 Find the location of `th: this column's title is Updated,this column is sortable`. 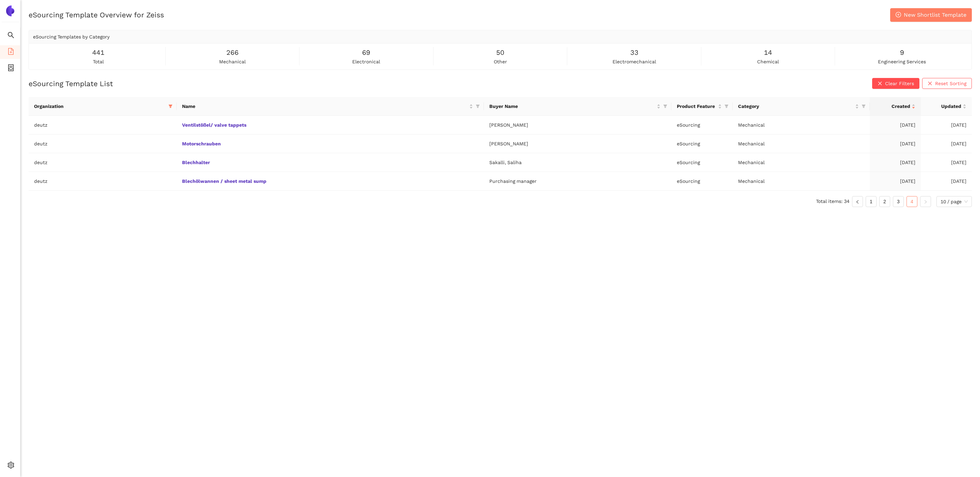

th: this column's title is Updated,this column is sortable is located at coordinates (946, 106).